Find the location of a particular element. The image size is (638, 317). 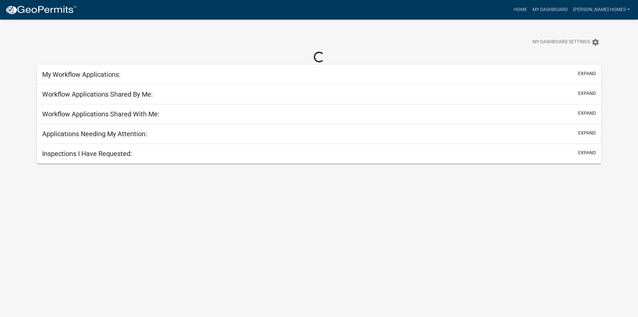

button: My Dashboard Settingssettings is located at coordinates (566, 42).